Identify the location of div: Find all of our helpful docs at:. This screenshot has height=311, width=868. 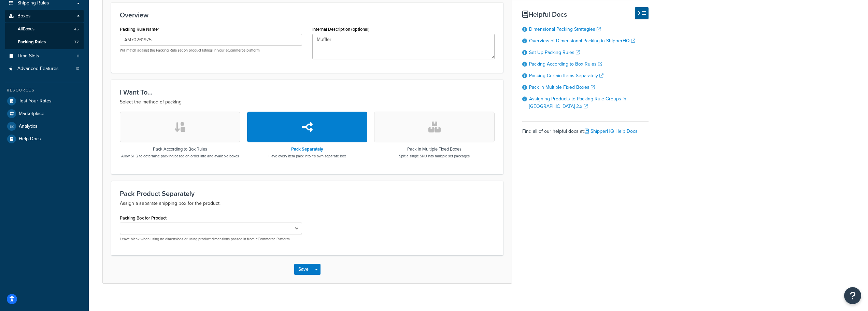
(585, 129).